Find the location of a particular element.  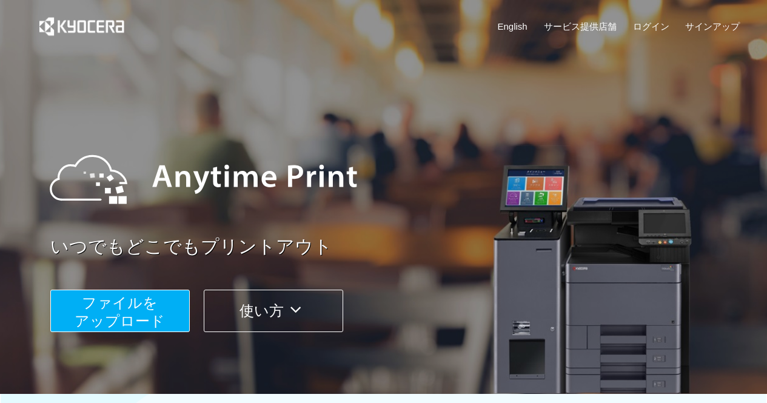

button: 使い方 is located at coordinates (274, 311).